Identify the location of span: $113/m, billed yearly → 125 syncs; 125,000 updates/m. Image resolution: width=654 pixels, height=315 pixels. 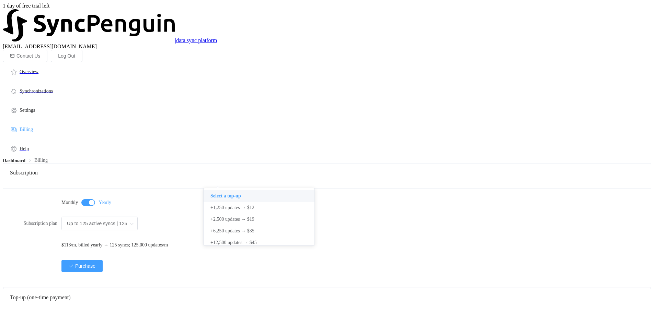
(115, 245).